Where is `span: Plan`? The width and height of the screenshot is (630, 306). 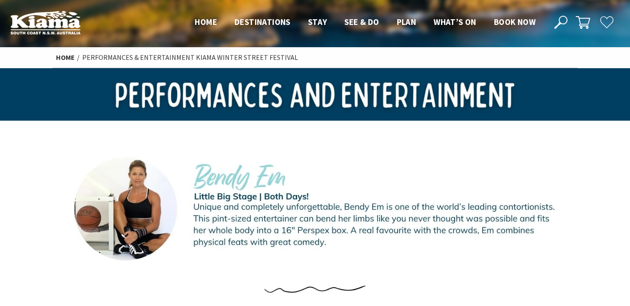
span: Plan is located at coordinates (406, 22).